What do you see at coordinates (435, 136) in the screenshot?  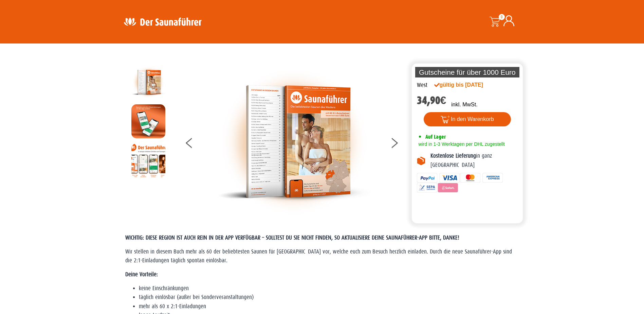 I see `span: Auf Lager` at bounding box center [435, 136].